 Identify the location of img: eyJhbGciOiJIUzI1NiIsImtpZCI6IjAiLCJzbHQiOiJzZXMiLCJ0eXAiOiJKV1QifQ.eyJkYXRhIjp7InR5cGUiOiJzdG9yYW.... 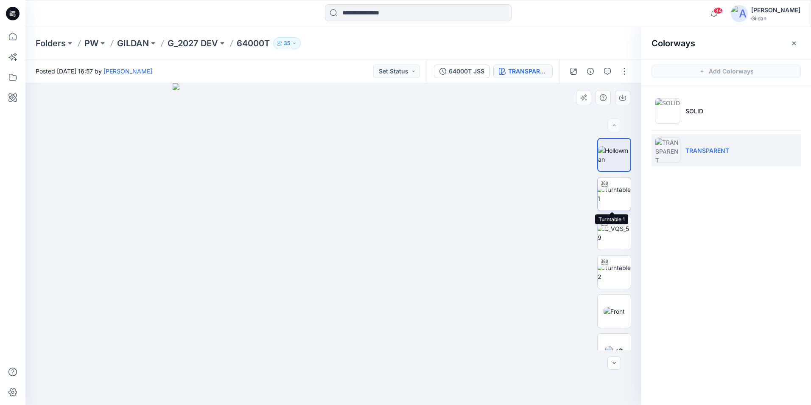
(333, 244).